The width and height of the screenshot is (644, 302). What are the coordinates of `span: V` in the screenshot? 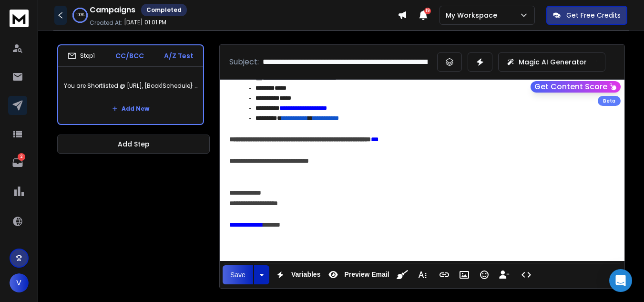 It's located at (19, 283).